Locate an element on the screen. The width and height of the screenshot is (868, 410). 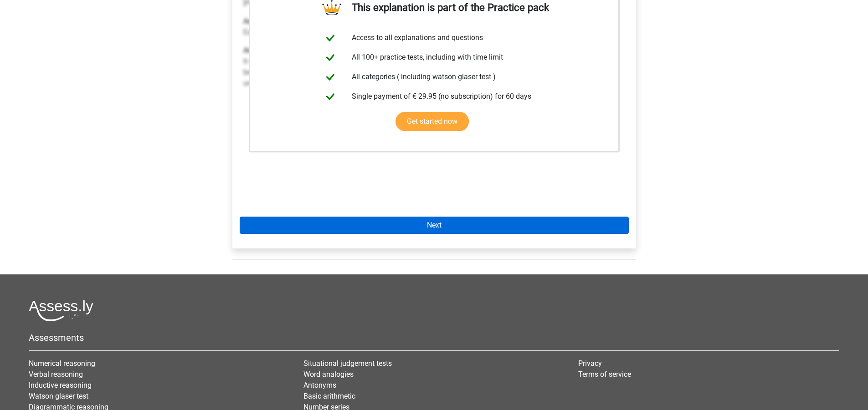
a: Next is located at coordinates (434, 225).